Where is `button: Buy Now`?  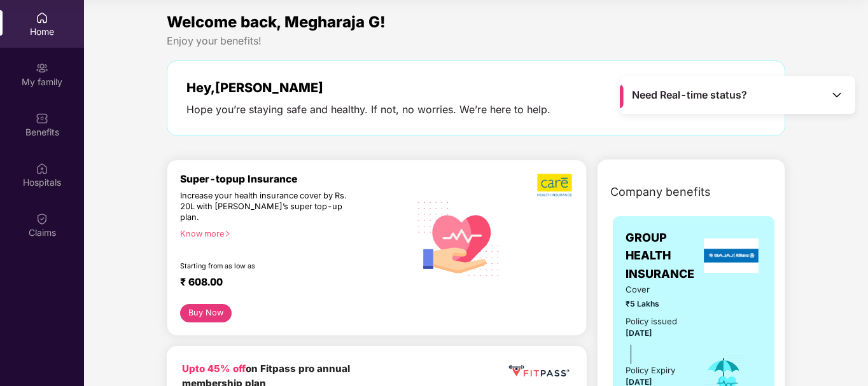
button: Buy Now is located at coordinates (205, 313).